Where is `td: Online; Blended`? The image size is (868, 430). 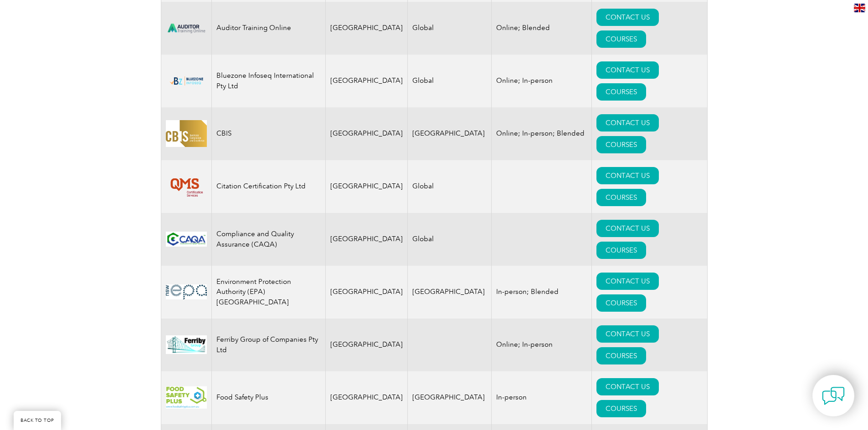
td: Online; Blended is located at coordinates (542, 28).